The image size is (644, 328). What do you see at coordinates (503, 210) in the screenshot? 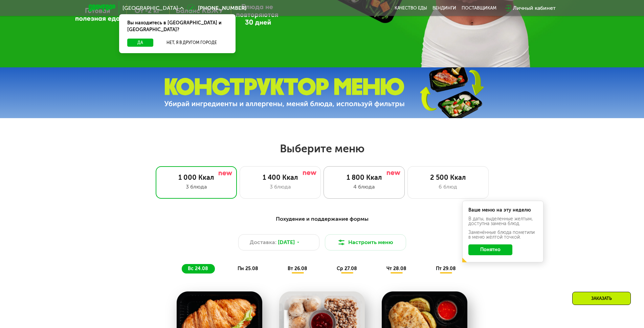
I see `div: Ваше меню на эту неделю` at bounding box center [503, 210].